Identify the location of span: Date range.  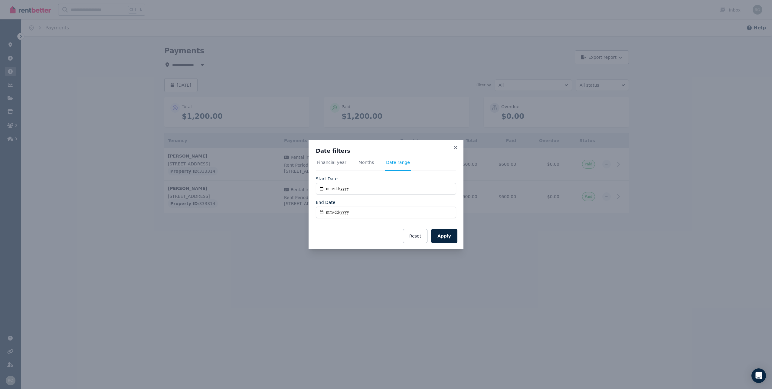
(398, 162).